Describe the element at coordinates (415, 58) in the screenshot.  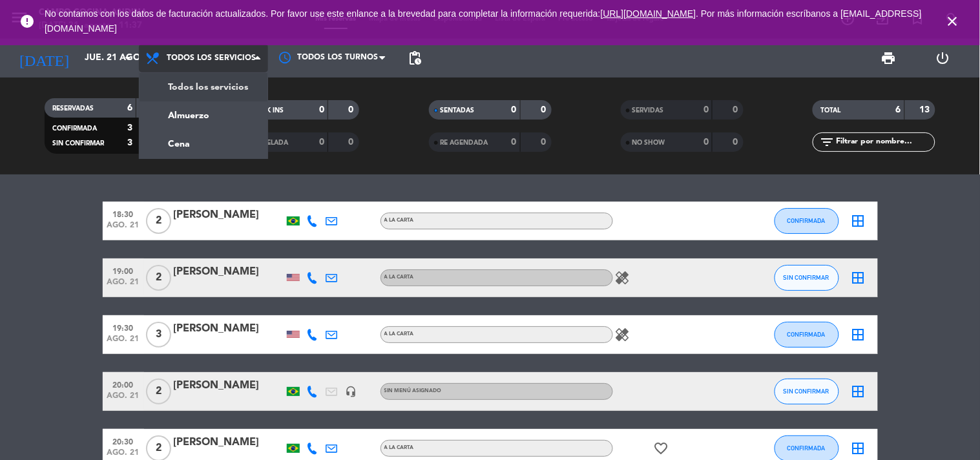
I see `span: pending_actions` at that location.